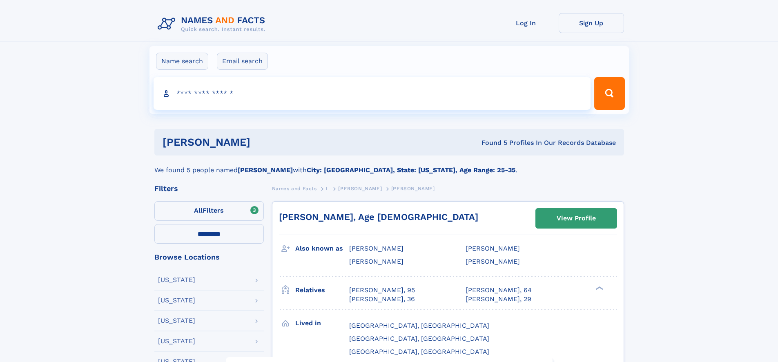 The height and width of the screenshot is (362, 778). What do you see at coordinates (327, 188) in the screenshot?
I see `a: L` at bounding box center [327, 188].